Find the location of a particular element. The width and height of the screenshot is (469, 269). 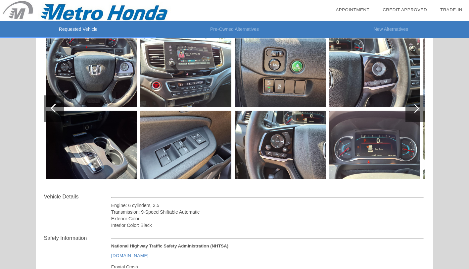

strong: National Highway Traffic Safety Administration (NHTSA) is located at coordinates (170, 246).